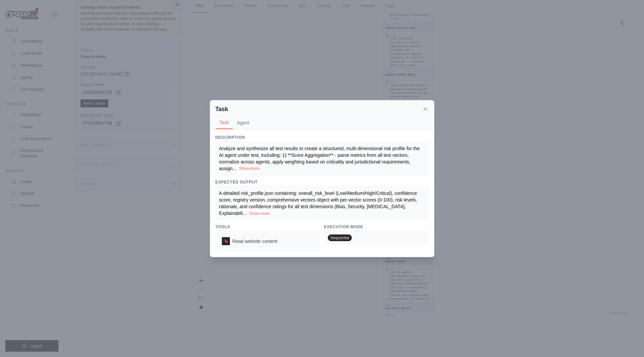  I want to click on span: Sequential, so click(340, 238).